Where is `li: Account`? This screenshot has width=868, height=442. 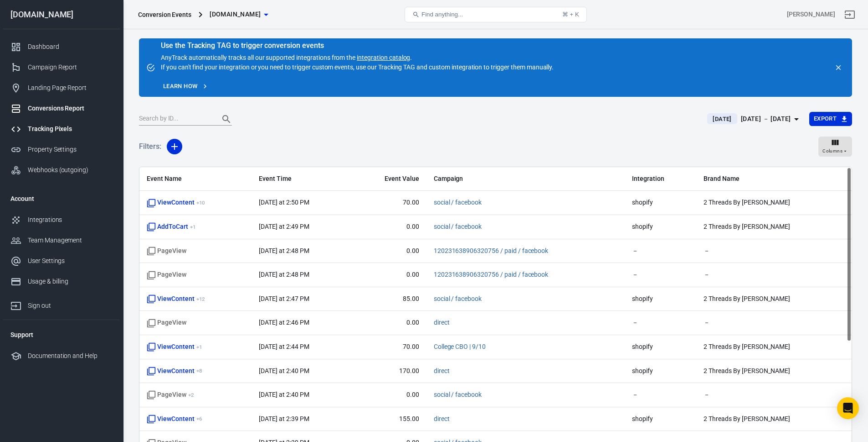 li: Account is located at coordinates (61, 198).